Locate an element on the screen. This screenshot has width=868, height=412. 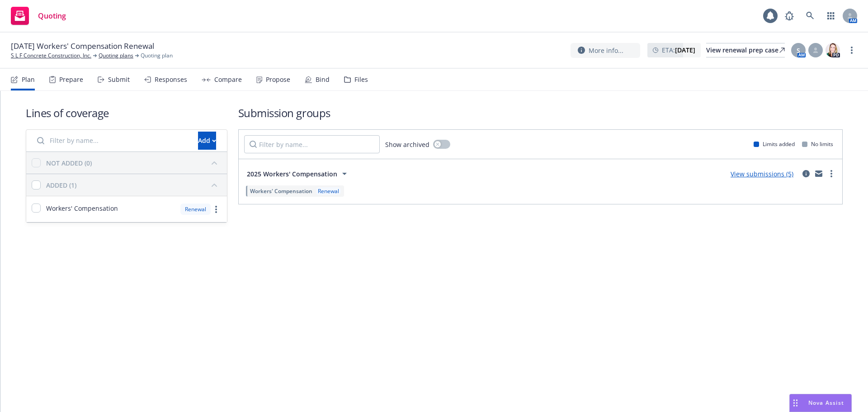
div: Submit is located at coordinates (119, 80).